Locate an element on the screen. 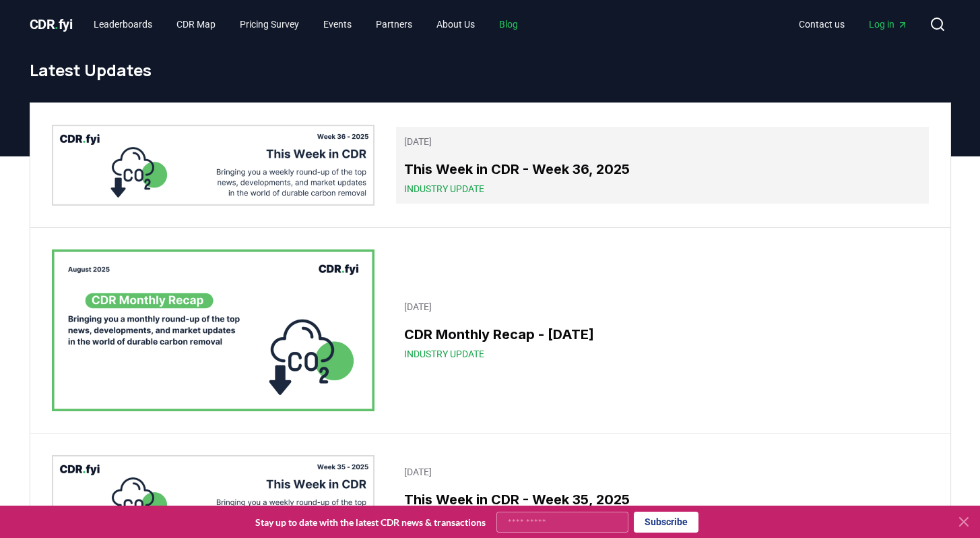  a: About Us is located at coordinates (456, 24).